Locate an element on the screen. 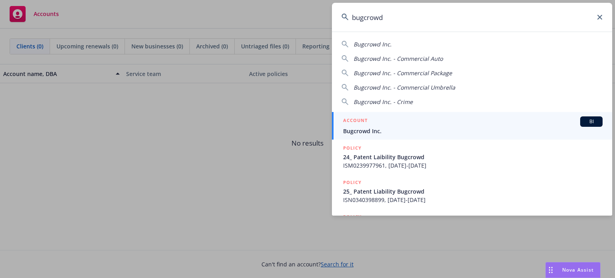 The width and height of the screenshot is (615, 278). span: Bugcrowd Inc. - Commercial Auto is located at coordinates (398, 58).